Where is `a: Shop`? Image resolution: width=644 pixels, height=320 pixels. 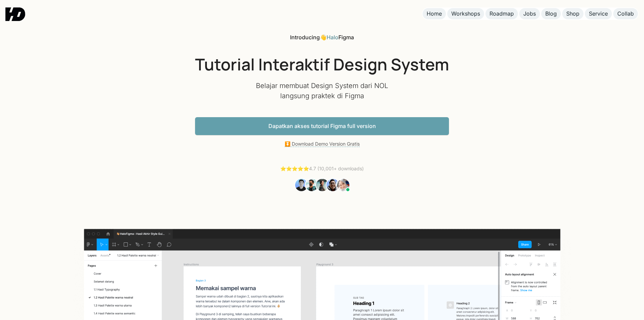
a: Shop is located at coordinates (573, 13).